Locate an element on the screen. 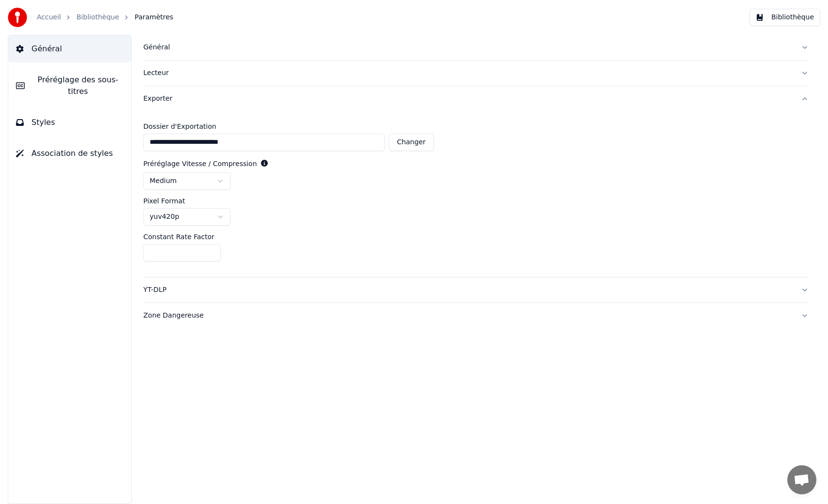 The image size is (828, 504). span: Paramètres is located at coordinates (154, 17).